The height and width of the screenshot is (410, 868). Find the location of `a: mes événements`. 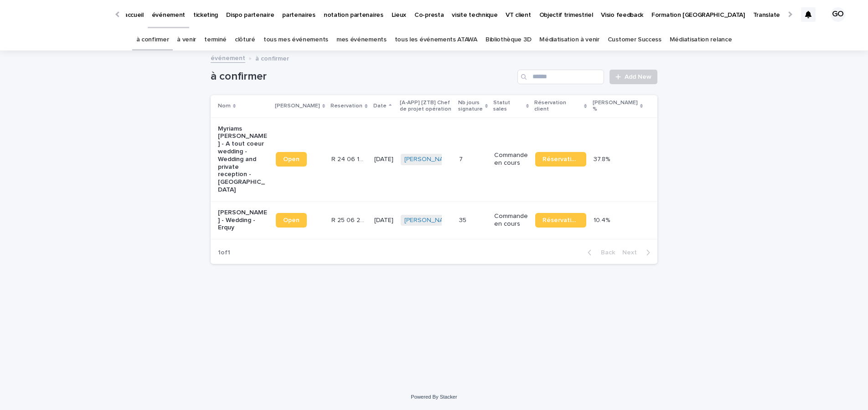

a: mes événements is located at coordinates (361, 40).